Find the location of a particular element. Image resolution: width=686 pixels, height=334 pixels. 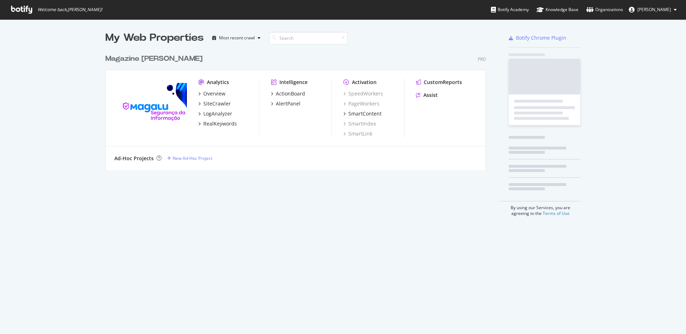

div: SpeedWorkers is located at coordinates (363, 94).